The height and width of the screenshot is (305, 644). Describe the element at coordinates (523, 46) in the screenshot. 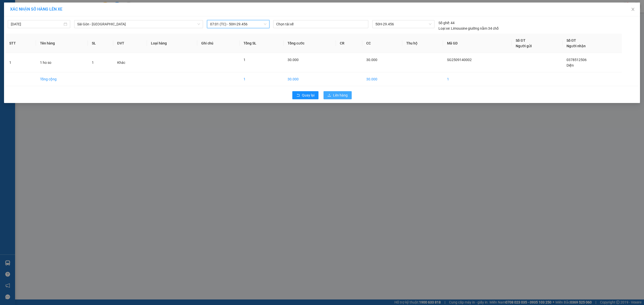

I see `span: Người gửi` at that location.